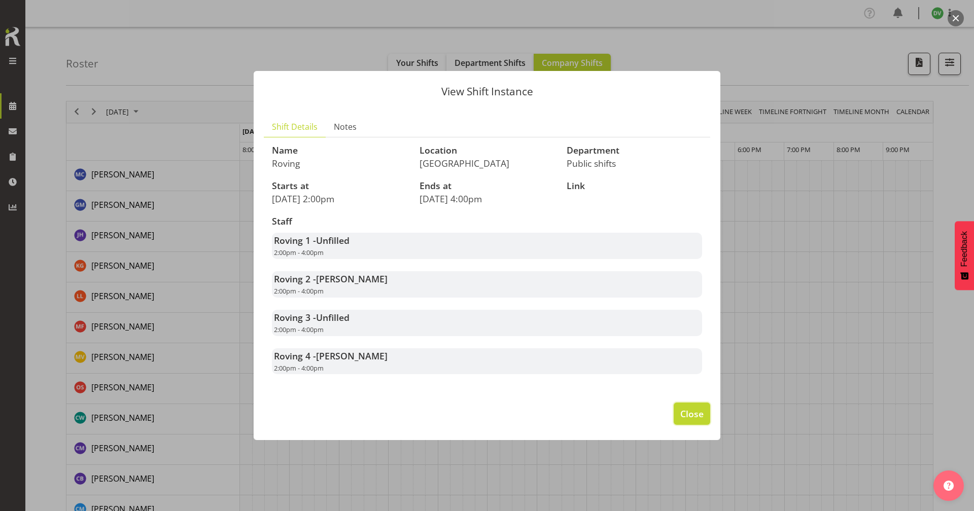 The width and height of the screenshot is (974, 511). What do you see at coordinates (487, 222) in the screenshot?
I see `h3: Staff` at bounding box center [487, 222].